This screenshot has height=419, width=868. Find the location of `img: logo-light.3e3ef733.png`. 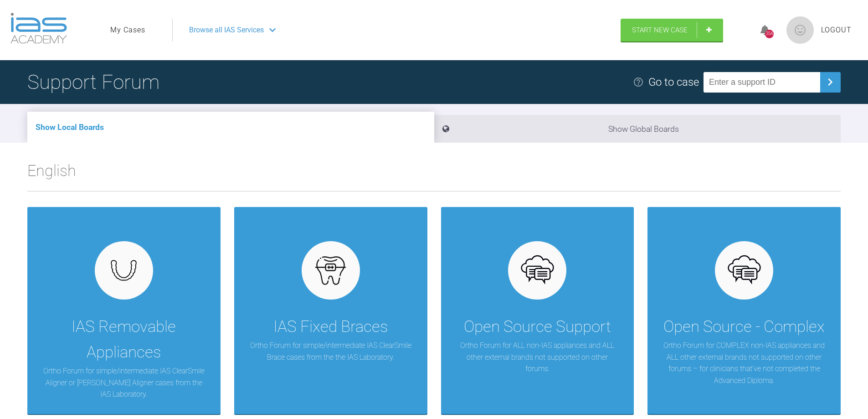

img: logo-light.3e3ef733.png is located at coordinates (38, 28).